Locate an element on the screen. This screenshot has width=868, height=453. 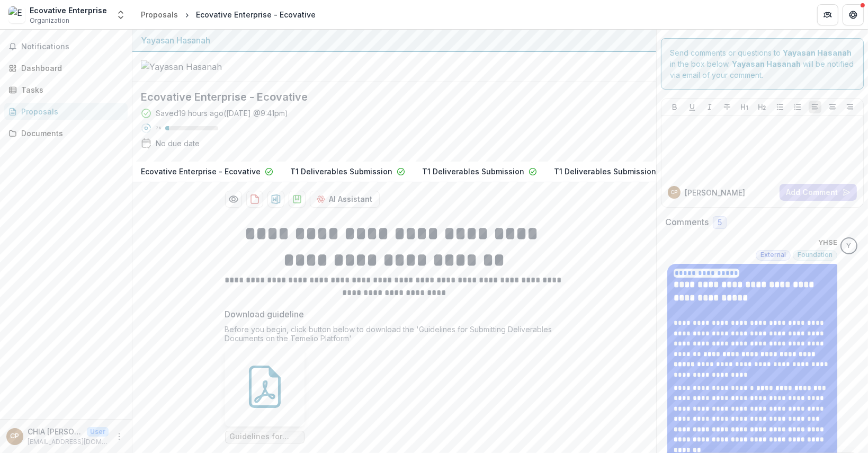
a: Tasks is located at coordinates (66, 90).